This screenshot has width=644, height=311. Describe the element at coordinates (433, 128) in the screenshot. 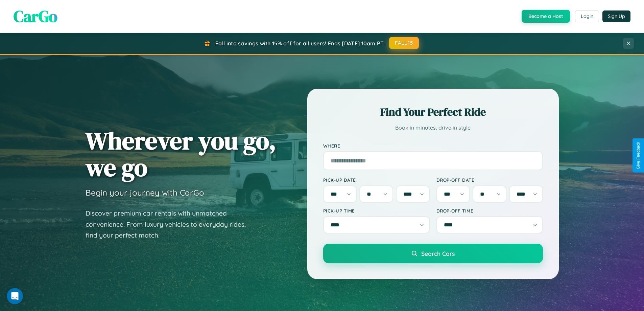

I see `p: Book in minutes, drive in style` at that location.